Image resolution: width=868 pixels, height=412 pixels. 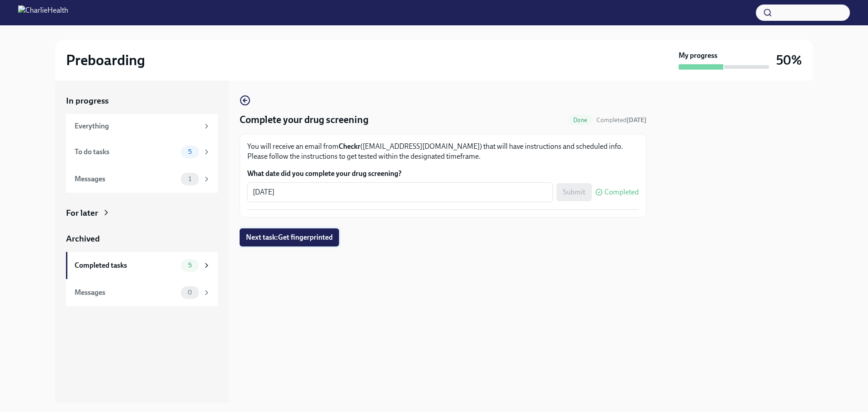 What do you see at coordinates (789, 60) in the screenshot?
I see `h3: 50%` at bounding box center [789, 60].